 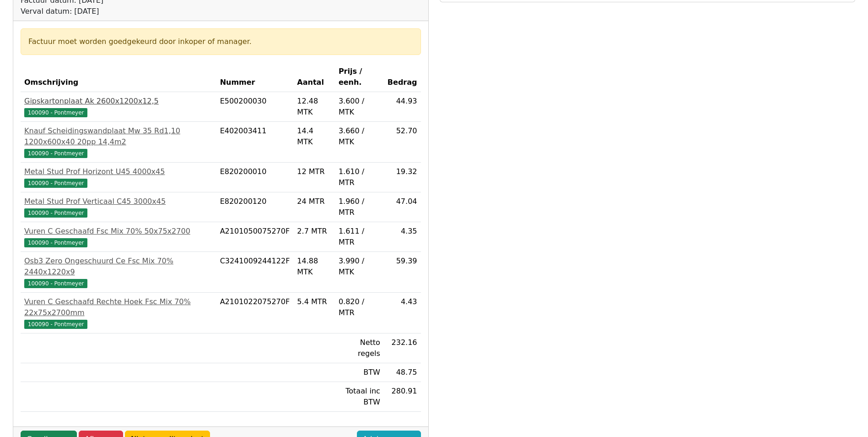 What do you see at coordinates (255, 237) in the screenshot?
I see `td: A2101050075270F` at bounding box center [255, 237].